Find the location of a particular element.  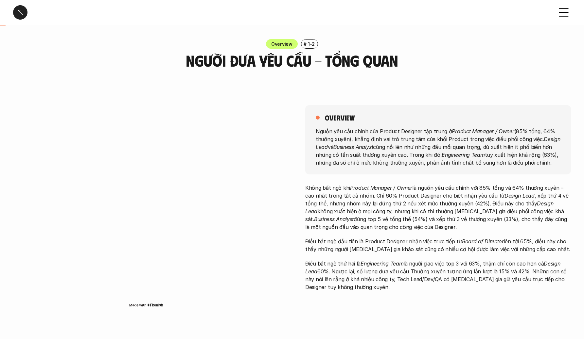

p: Không bất ngờ khi là nguồn yêu cầu chính với 85% tổng và 64% thường xuyên – cao nhất trong tất cả... is located at coordinates (438, 208).